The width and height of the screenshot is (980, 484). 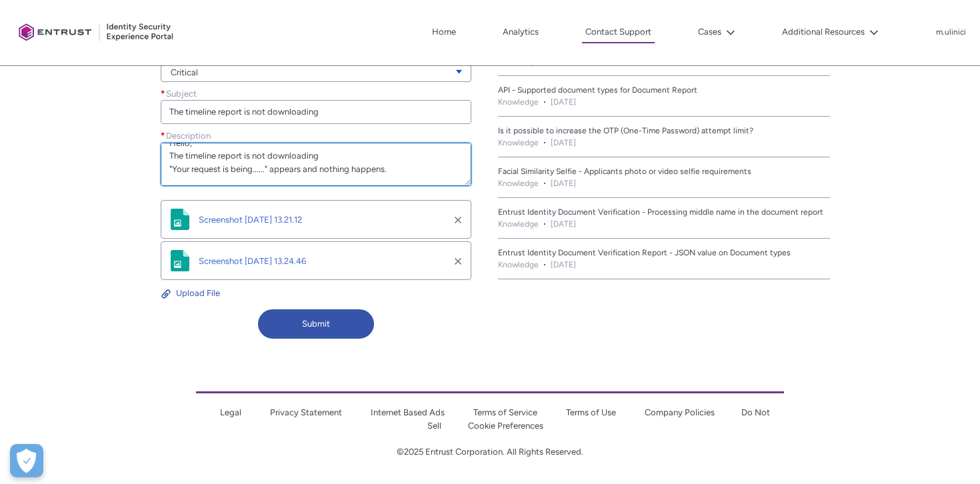 I want to click on a: Terms of Service, so click(x=505, y=412).